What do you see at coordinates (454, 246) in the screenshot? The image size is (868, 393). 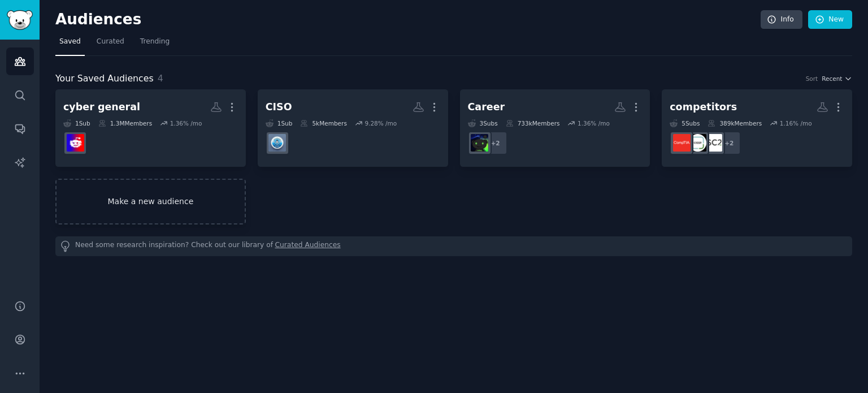 I see `div: Need some research inspiration? Check out our library of` at bounding box center [454, 246].